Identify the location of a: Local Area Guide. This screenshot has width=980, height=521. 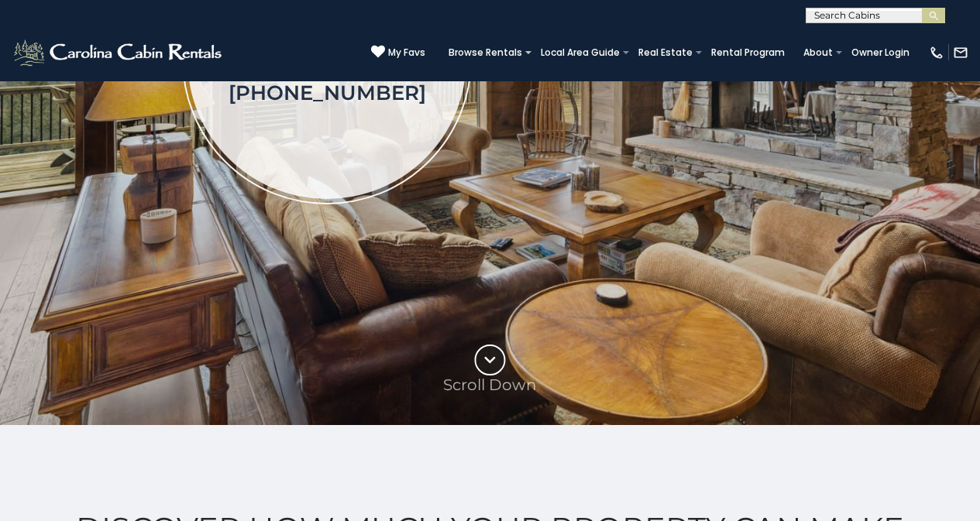
(580, 53).